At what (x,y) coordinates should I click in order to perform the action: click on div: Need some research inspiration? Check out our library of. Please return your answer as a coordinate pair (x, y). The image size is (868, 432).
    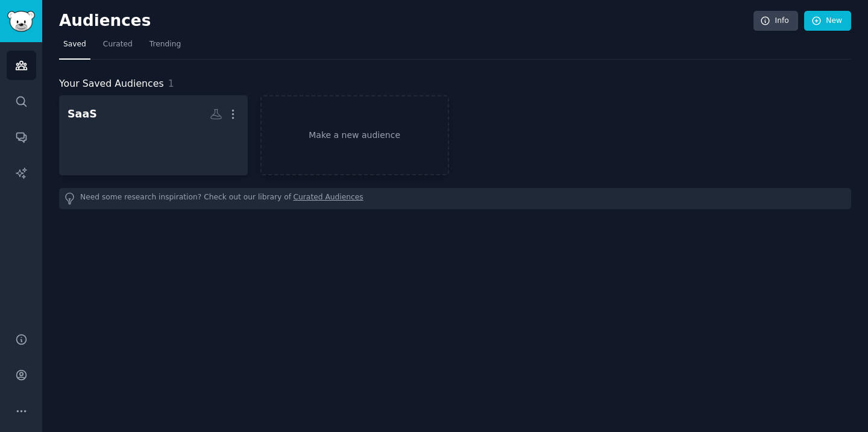
    Looking at the image, I should click on (455, 198).